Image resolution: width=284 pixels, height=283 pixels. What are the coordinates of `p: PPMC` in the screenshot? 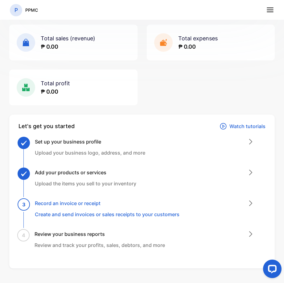 It's located at (31, 10).